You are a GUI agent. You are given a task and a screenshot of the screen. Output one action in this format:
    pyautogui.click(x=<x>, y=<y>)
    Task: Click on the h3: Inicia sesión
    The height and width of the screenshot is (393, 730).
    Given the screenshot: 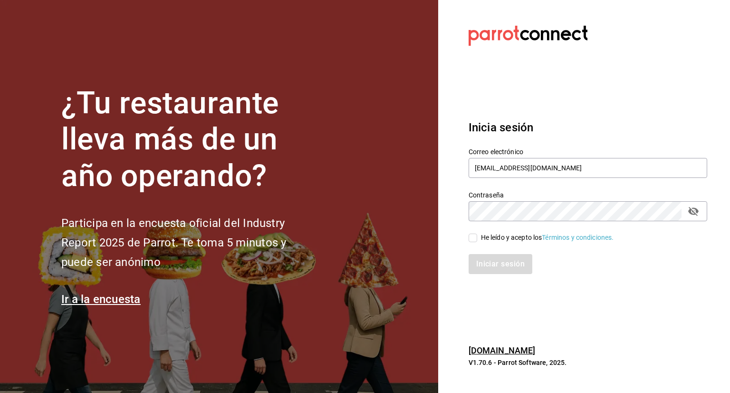 What is the action you would take?
    pyautogui.click(x=588, y=127)
    